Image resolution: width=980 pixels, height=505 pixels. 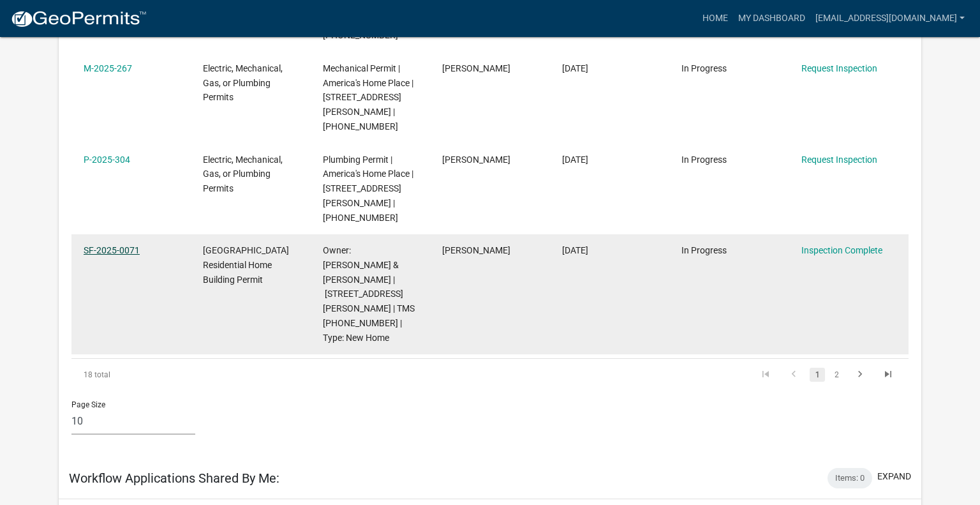 What do you see at coordinates (715, 18) in the screenshot?
I see `a: Home` at bounding box center [715, 18].